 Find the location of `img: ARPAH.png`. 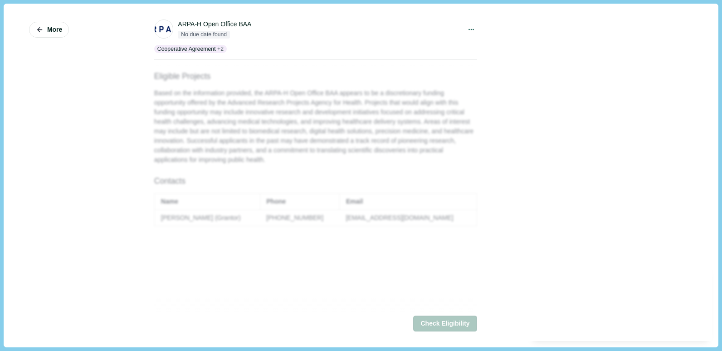

img: ARPAH.png is located at coordinates (164, 29).